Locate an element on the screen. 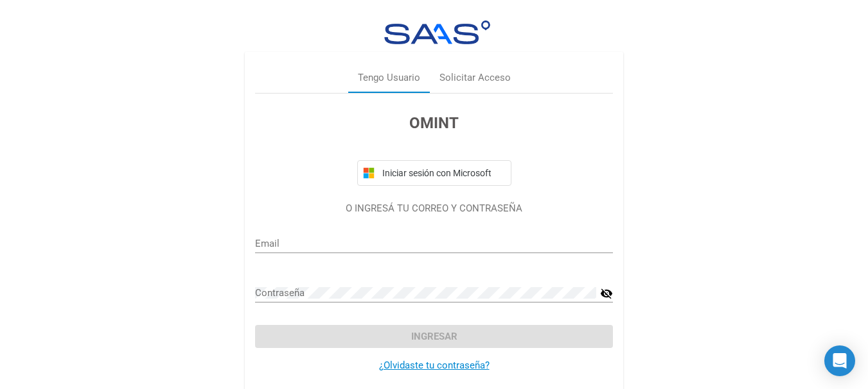  a: ¿Olvidaste tu contraseña? is located at coordinates (434, 366).